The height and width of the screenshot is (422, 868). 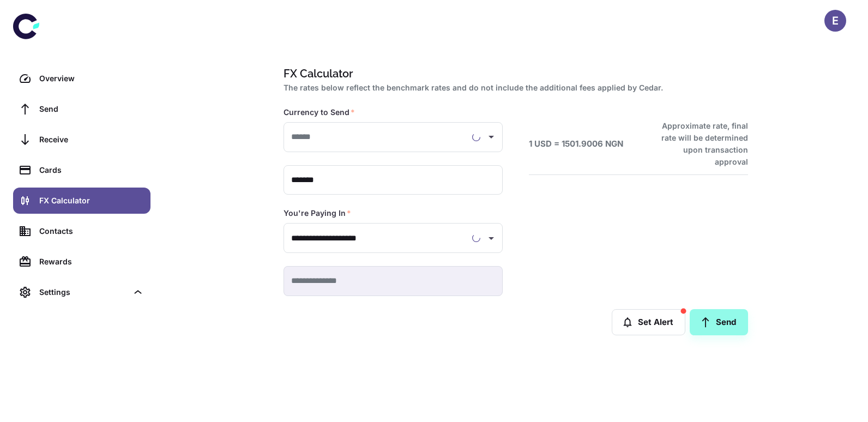 What do you see at coordinates (319, 112) in the screenshot?
I see `label: Currency to Send` at bounding box center [319, 112].